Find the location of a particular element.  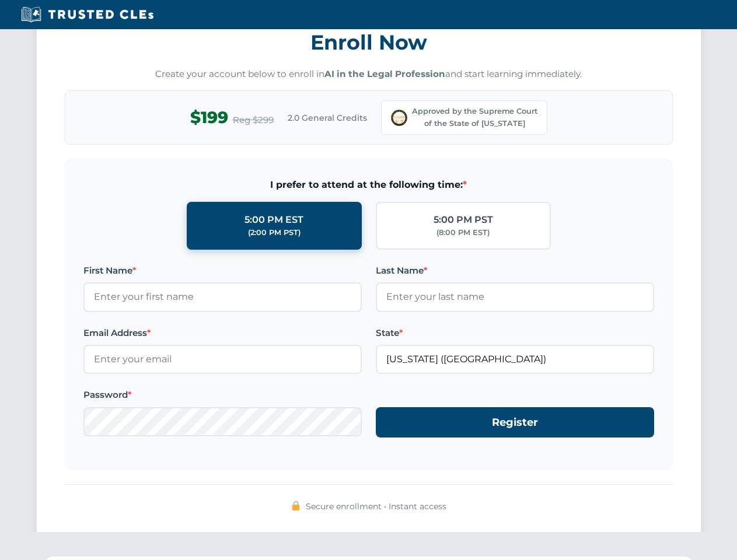

label: State is located at coordinates (515, 333).